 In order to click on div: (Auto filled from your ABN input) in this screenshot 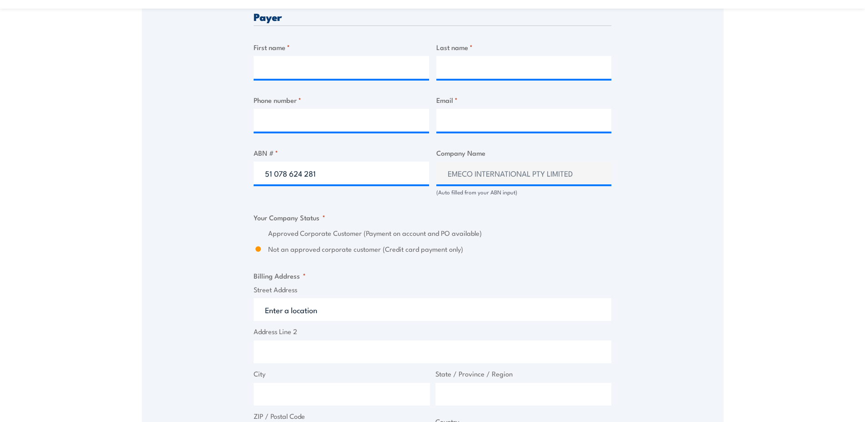, I will do `click(524, 192)`.